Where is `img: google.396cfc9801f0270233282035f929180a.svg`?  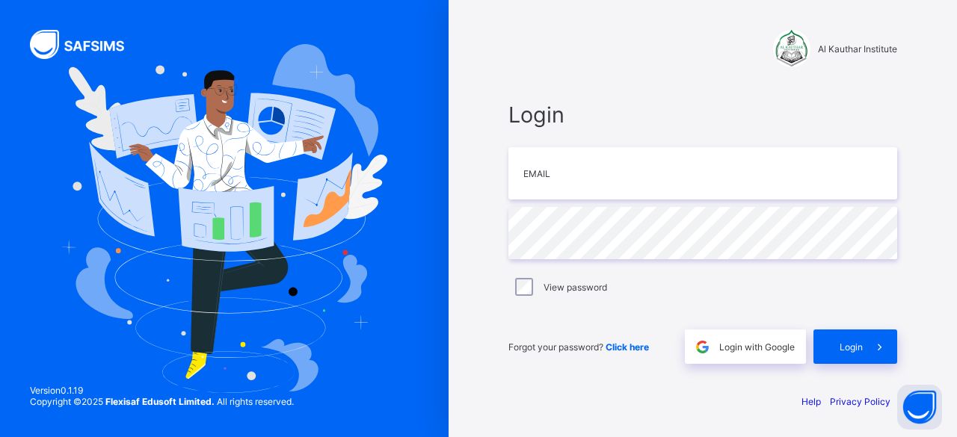 img: google.396cfc9801f0270233282035f929180a.svg is located at coordinates (702, 347).